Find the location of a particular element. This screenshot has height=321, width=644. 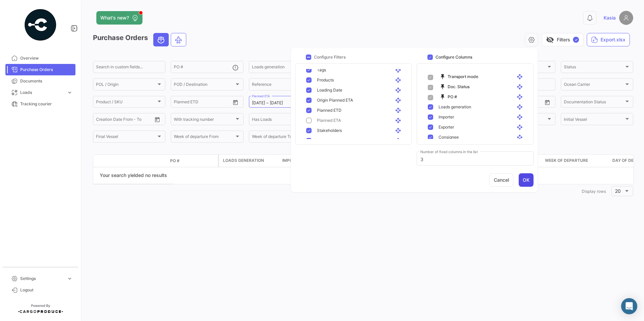

span: Origin Planned ETA is located at coordinates (335, 100).